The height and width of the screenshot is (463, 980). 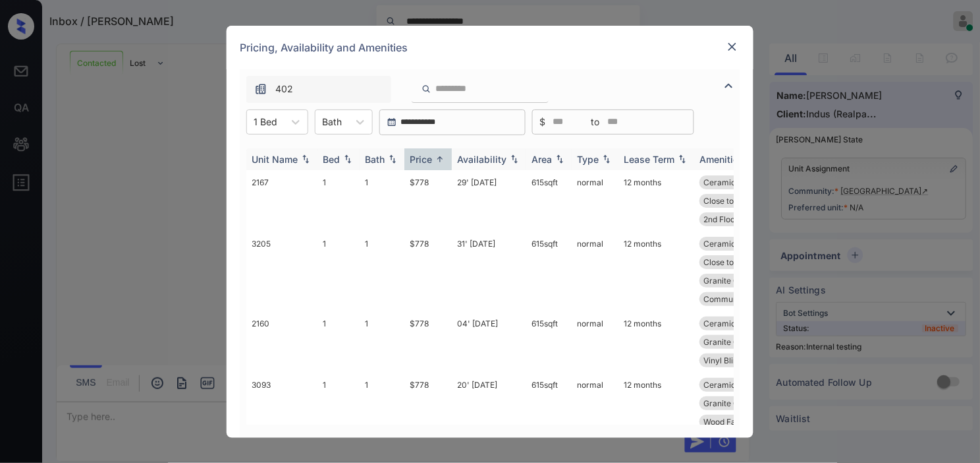 I want to click on div: Amenities, so click(x=721, y=159).